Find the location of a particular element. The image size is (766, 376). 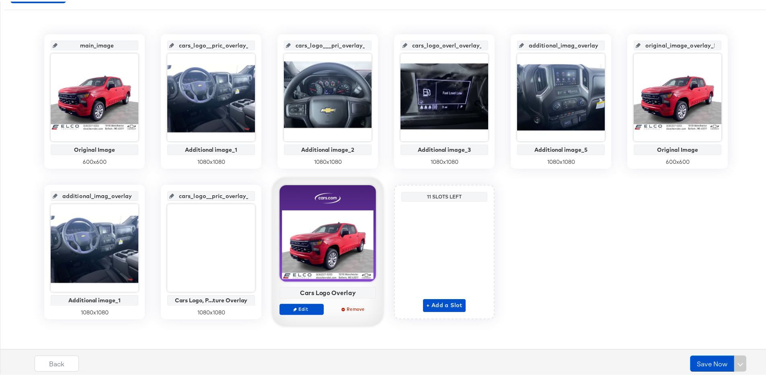

span: + Add a Slot is located at coordinates (444, 303).